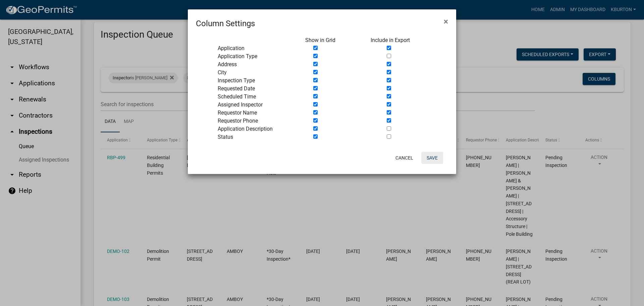 The height and width of the screenshot is (306, 644). Describe the element at coordinates (333, 40) in the screenshot. I see `div: Show in Grid` at that location.